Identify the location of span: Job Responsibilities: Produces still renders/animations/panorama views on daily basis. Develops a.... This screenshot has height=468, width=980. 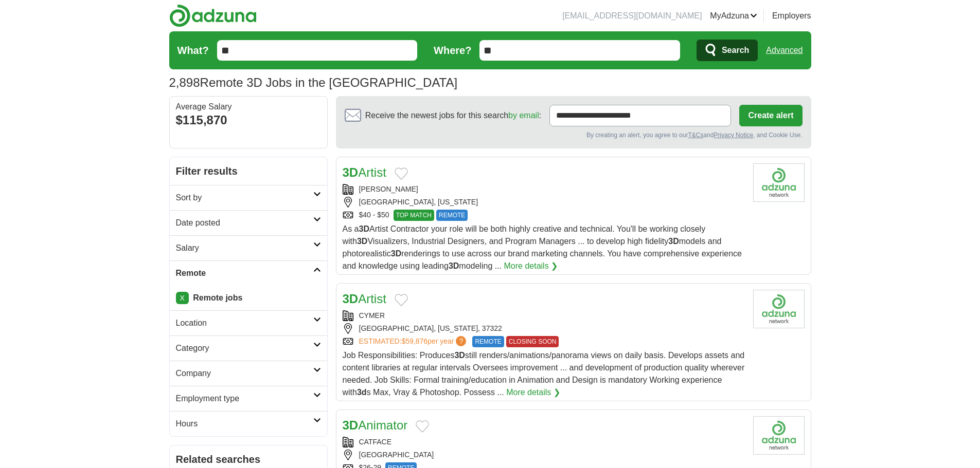
(544, 374).